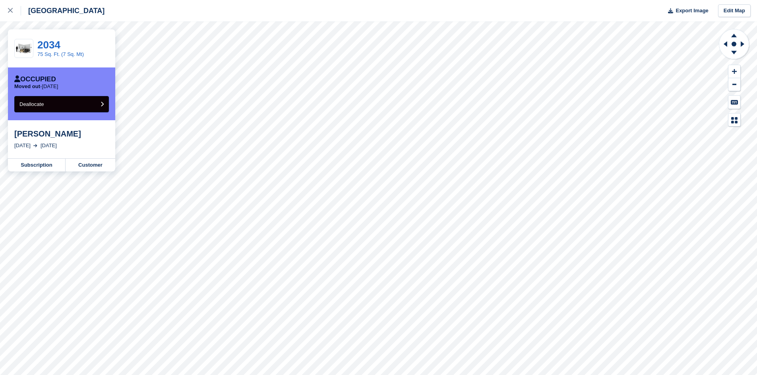  I want to click on button: Deallocate, so click(62, 104).